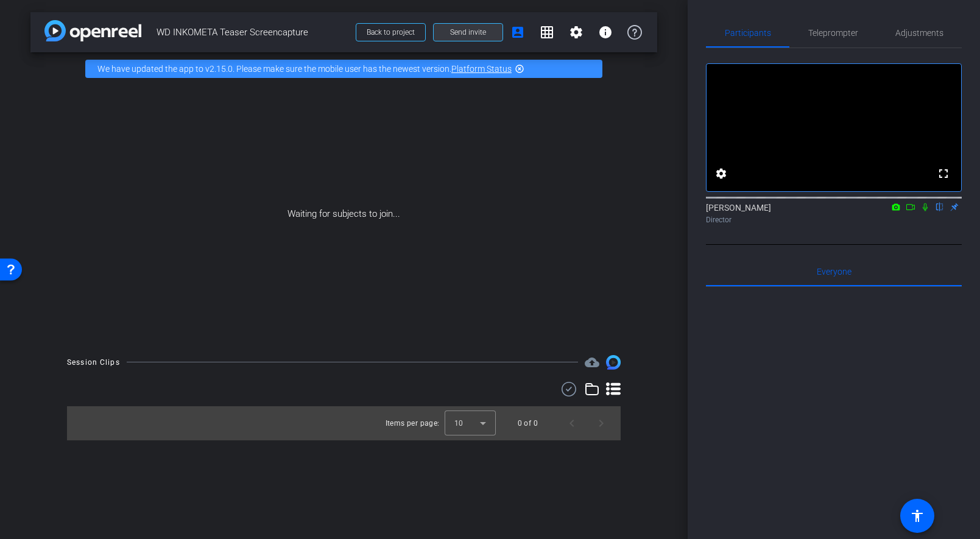 The image size is (980, 539). I want to click on button: Previous page, so click(572, 423).